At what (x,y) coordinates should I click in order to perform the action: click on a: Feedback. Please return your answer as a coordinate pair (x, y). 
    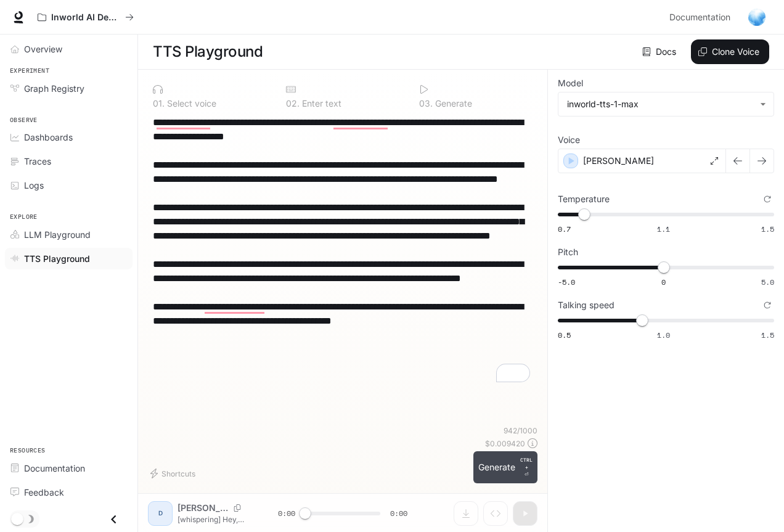
    Looking at the image, I should click on (68, 491).